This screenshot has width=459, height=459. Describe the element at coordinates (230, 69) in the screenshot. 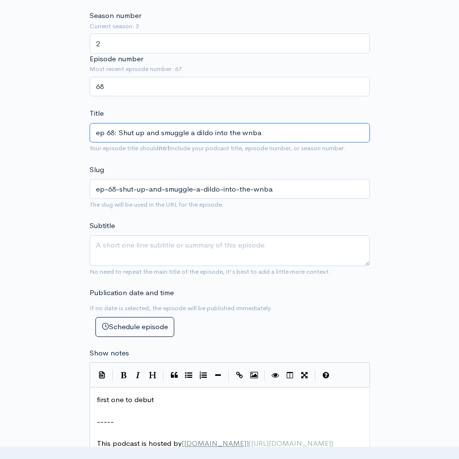

I see `small: Most recent episode number: 67` at that location.